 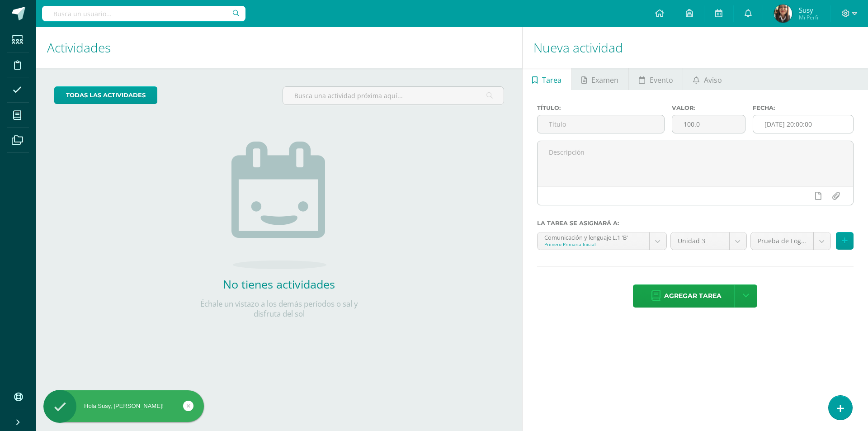 What do you see at coordinates (392, 96) in the screenshot?
I see `input: Busca una actividad próxima aquí...` at bounding box center [392, 96].